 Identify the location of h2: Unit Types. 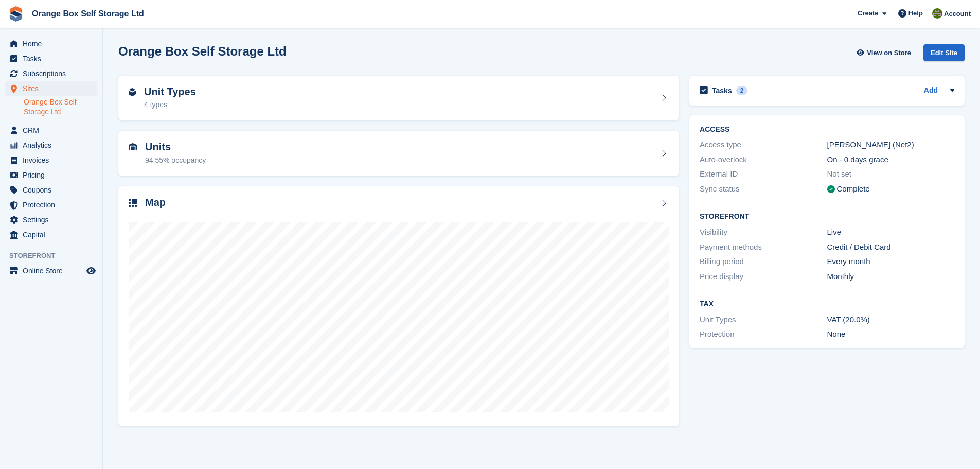
(170, 92).